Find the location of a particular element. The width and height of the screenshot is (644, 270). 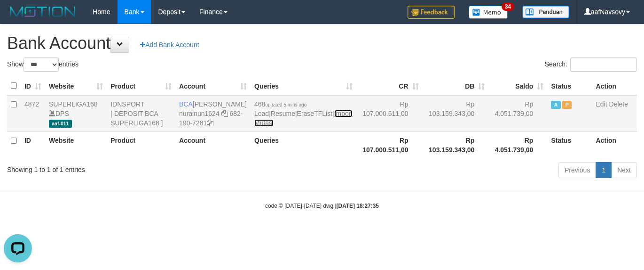

th: Product: activate to sort column ascending is located at coordinates (141, 86).